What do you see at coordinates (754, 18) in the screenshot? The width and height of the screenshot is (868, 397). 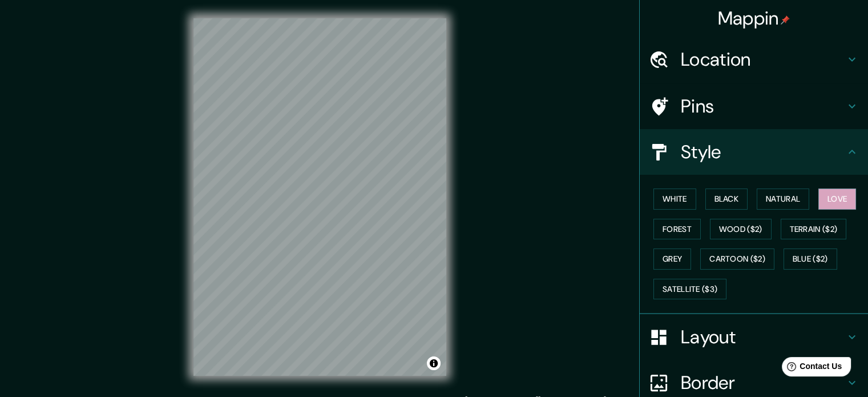 I see `h4: Mappin` at bounding box center [754, 18].